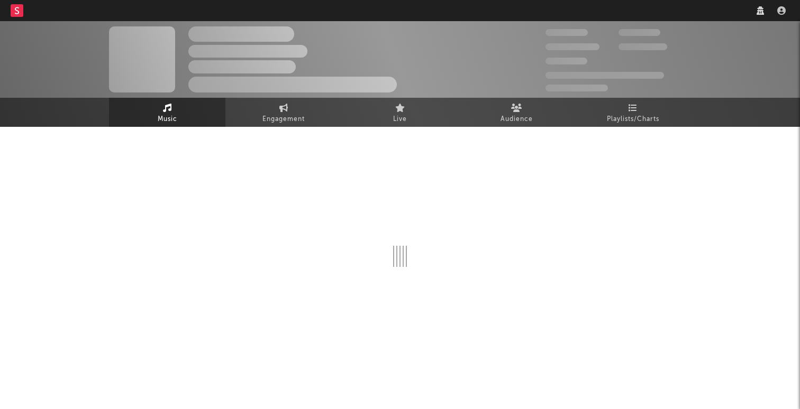 Image resolution: width=800 pixels, height=409 pixels. I want to click on a: Live, so click(400, 112).